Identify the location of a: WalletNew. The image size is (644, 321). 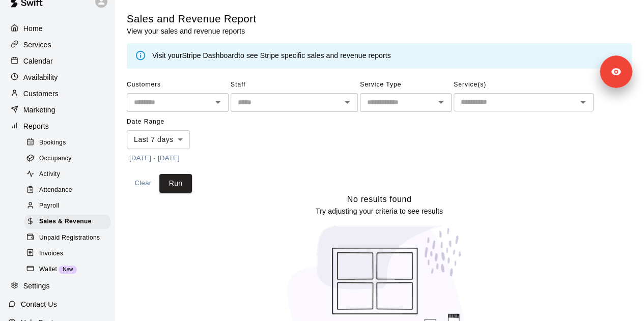
(69, 269).